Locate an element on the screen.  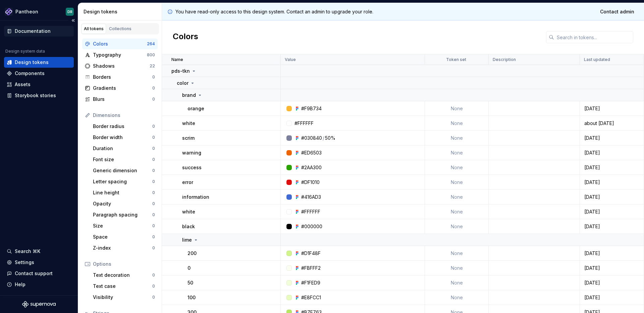
a: Borders0 is located at coordinates (120, 77).